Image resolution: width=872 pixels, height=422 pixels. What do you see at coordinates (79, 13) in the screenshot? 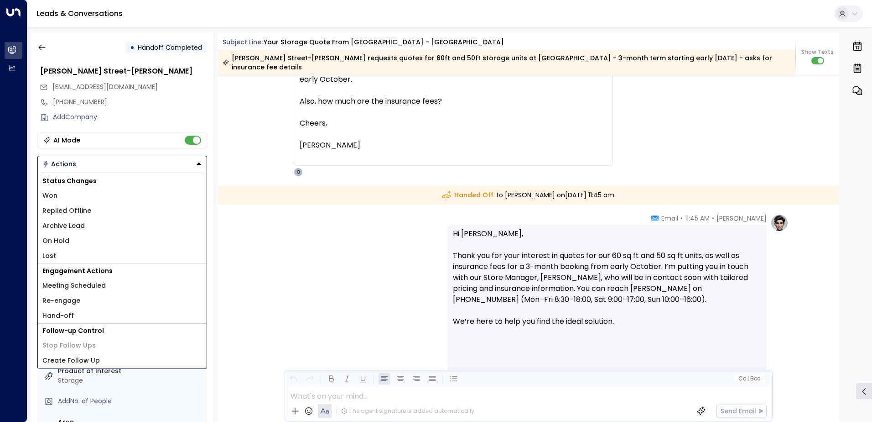
I see `a: Leads & Conversations` at bounding box center [79, 13].